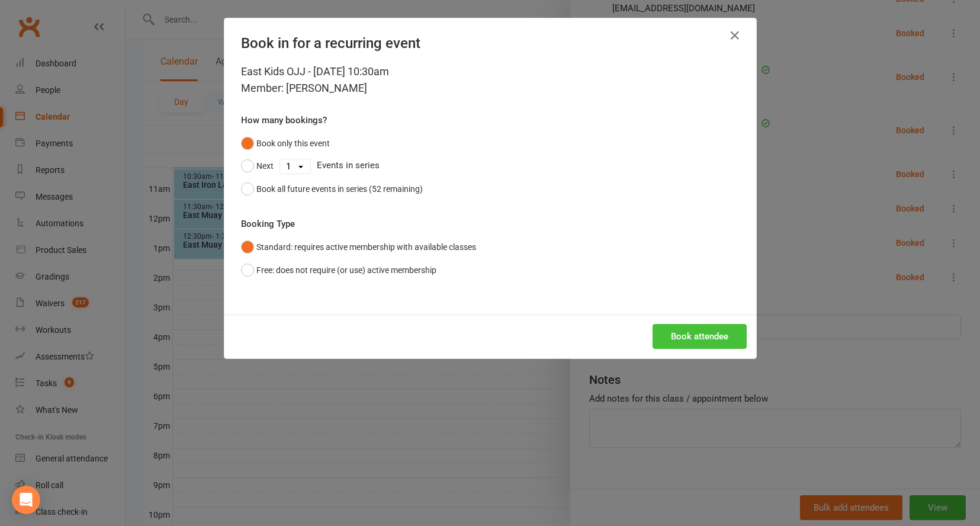  What do you see at coordinates (735, 36) in the screenshot?
I see `button: Close` at bounding box center [735, 36].